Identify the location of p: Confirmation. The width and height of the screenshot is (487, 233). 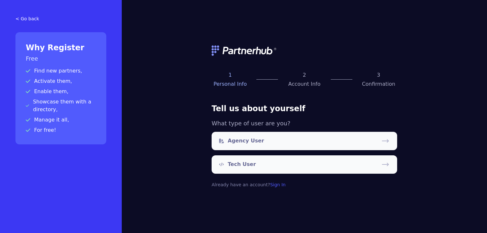
(378, 84).